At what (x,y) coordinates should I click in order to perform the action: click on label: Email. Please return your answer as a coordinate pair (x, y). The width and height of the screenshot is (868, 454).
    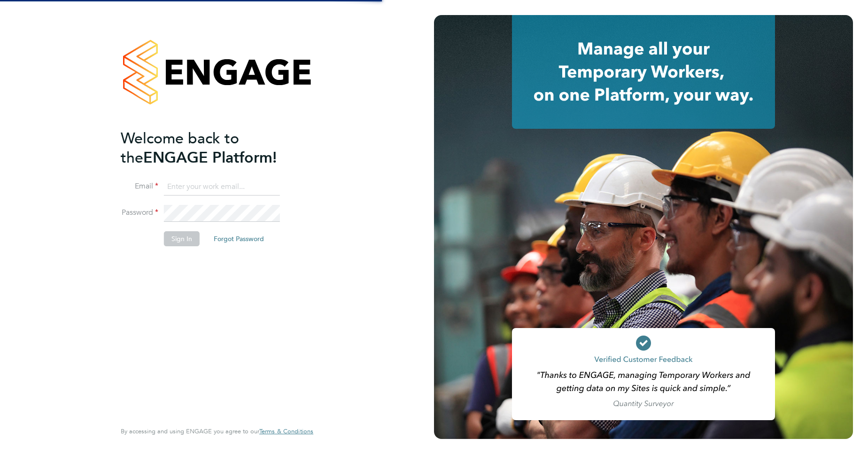
    Looking at the image, I should click on (140, 186).